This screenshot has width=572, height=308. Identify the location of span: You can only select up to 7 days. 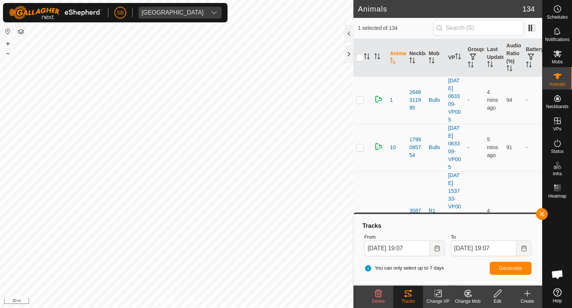
(404, 268).